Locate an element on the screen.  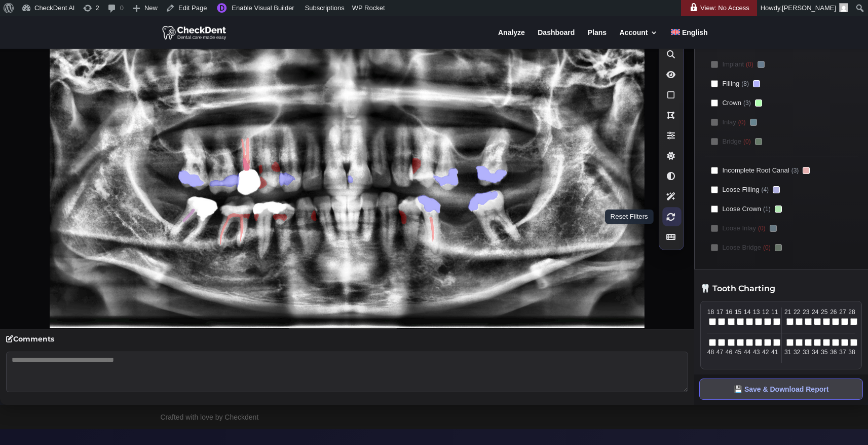
span: 26 is located at coordinates (834, 312).